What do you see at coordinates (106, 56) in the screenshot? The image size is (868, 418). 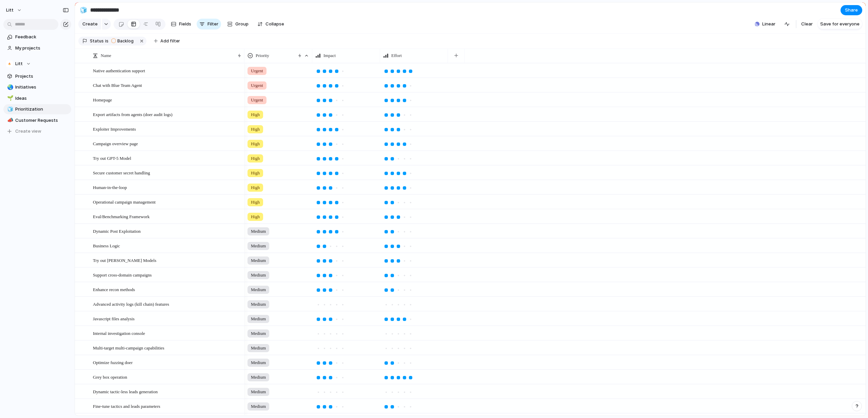 I see `span: Name` at bounding box center [106, 56].